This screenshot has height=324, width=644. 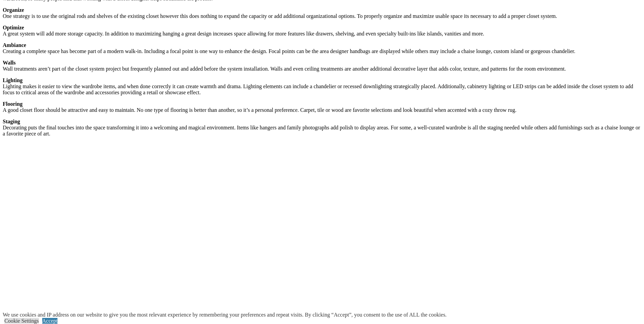 What do you see at coordinates (225, 315) in the screenshot?
I see `div: We use cookies and IP address on our website to give you the most relevant experience by remember...` at bounding box center [225, 315].